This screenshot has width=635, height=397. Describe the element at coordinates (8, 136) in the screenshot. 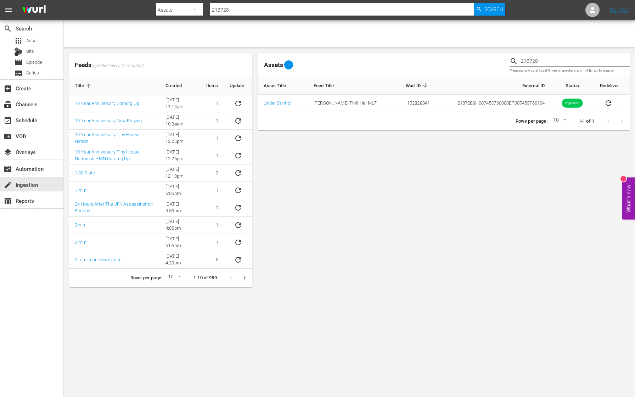

I see `span: VOD` at that location.